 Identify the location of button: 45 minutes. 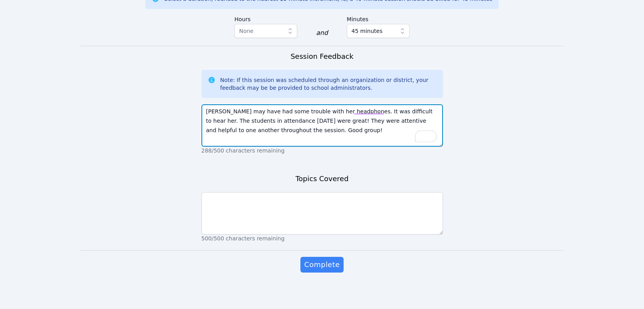
(378, 31).